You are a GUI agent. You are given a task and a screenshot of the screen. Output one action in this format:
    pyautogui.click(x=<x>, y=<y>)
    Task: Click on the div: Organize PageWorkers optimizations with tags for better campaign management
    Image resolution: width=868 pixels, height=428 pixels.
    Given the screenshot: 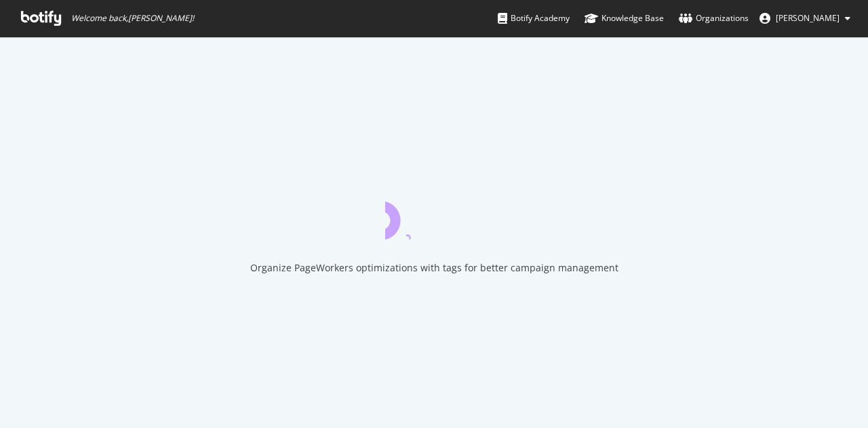 What is the action you would take?
    pyautogui.click(x=434, y=268)
    